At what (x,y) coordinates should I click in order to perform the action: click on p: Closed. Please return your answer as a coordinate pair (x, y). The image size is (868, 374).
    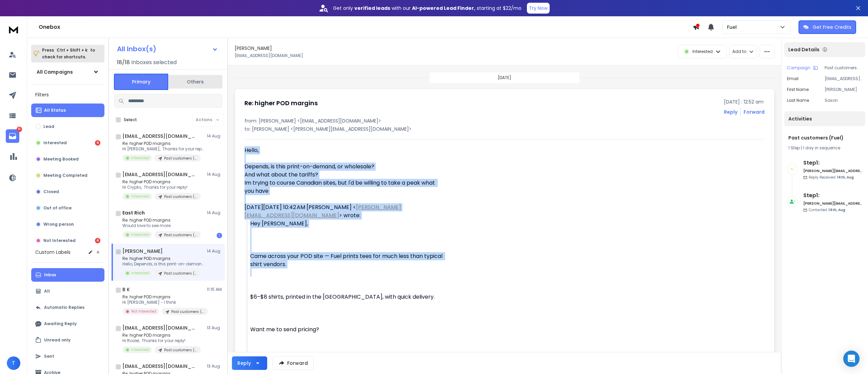
    Looking at the image, I should click on (52, 191).